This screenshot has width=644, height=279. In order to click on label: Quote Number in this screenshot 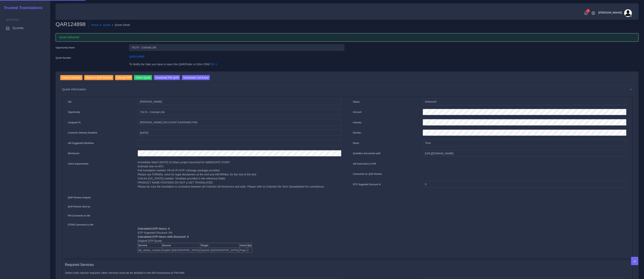, I will do `click(63, 58)`.